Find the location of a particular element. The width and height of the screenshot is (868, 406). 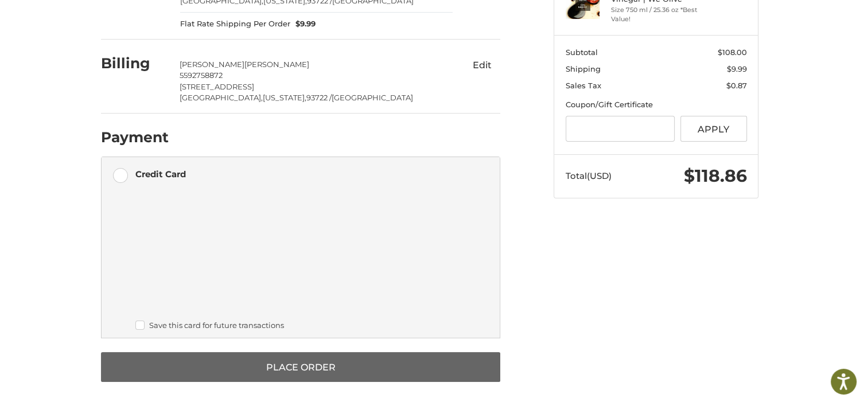

span: 5592758872 is located at coordinates (201, 75).